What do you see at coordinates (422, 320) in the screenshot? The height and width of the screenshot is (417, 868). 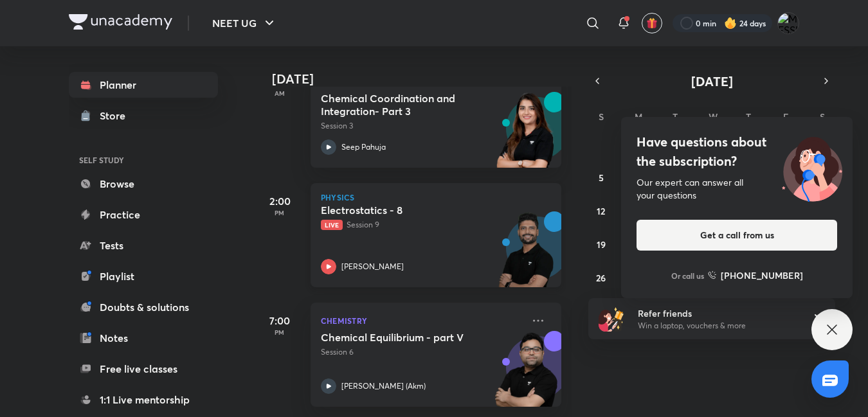 I see `p: Chemistry` at bounding box center [422, 320].